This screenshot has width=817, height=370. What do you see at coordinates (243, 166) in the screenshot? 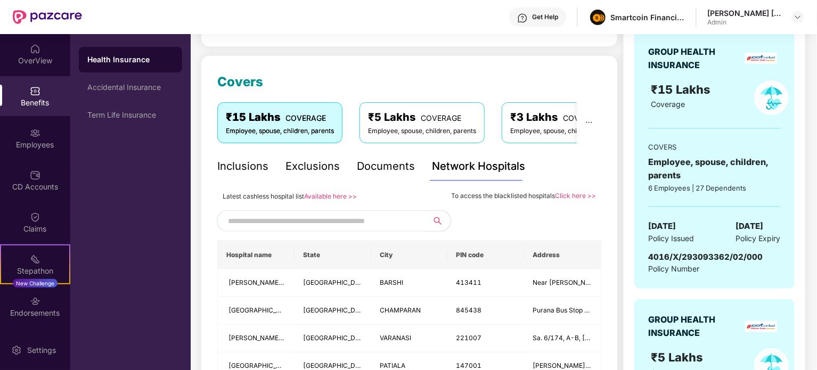
I see `div: Inclusions` at bounding box center [243, 166].